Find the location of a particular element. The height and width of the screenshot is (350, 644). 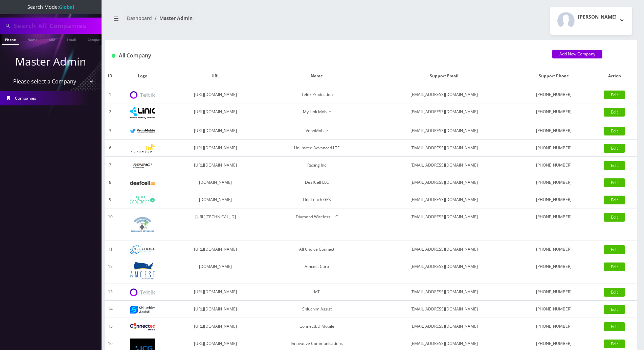

td: All Choice Connect is located at coordinates (317, 250).